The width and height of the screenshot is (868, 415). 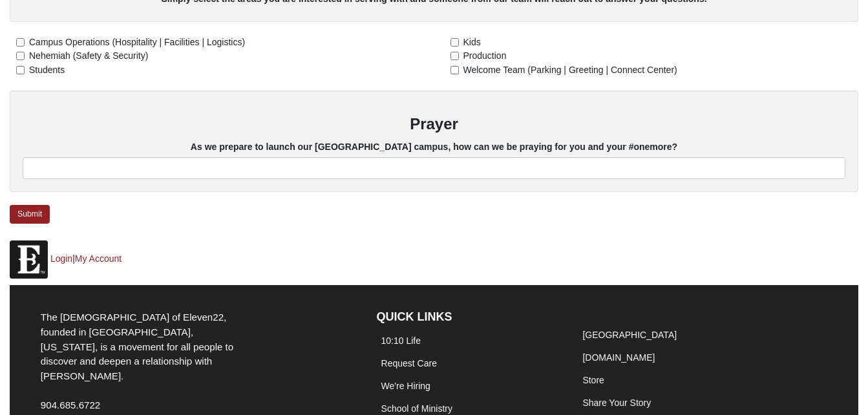 What do you see at coordinates (454, 70) in the screenshot?
I see `input: Welcome Team (Parking | Greeting | Connect Center)` at bounding box center [454, 70].